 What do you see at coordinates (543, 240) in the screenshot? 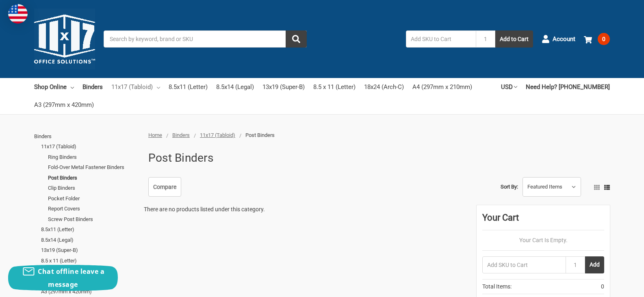
I see `p: Your Cart Is Empty.` at bounding box center [543, 240].